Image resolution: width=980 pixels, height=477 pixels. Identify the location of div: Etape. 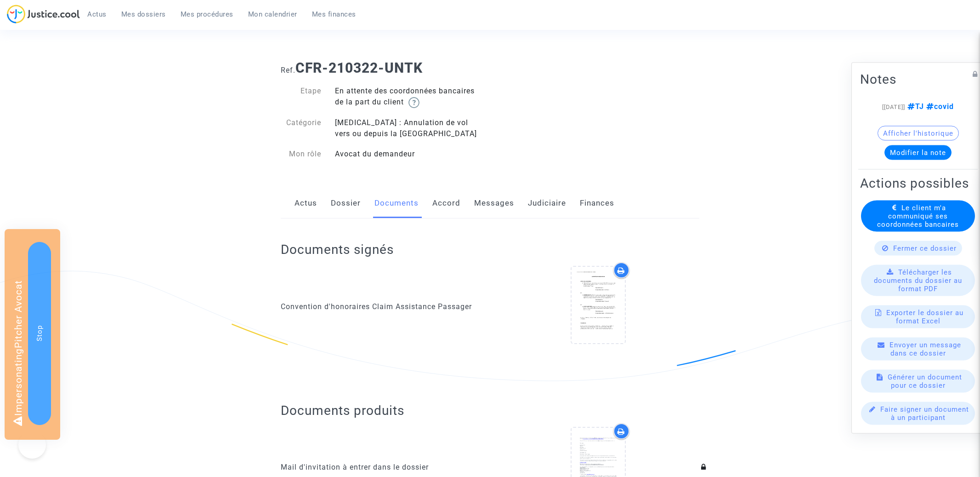
(301, 96).